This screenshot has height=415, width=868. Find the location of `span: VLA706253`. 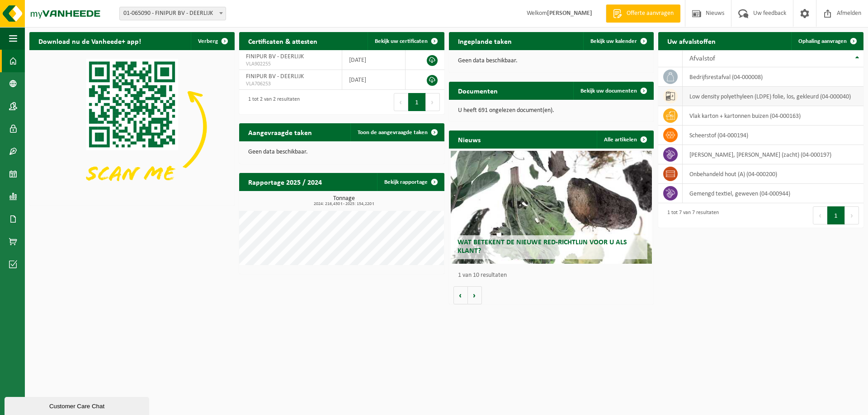

span: VLA706253 is located at coordinates (290, 84).